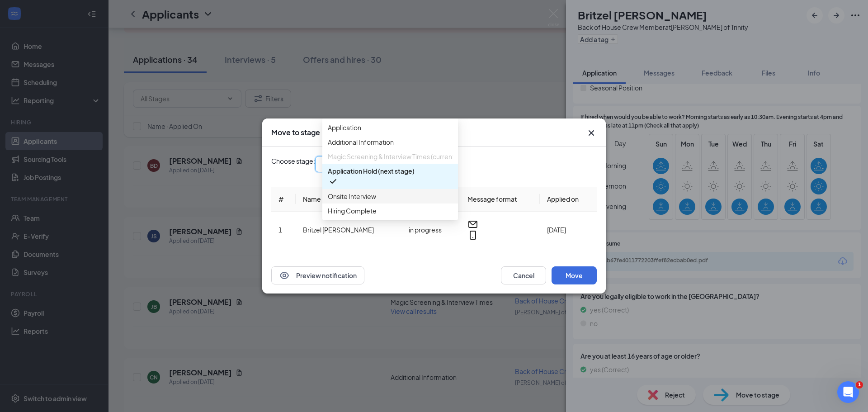 This screenshot has width=868, height=412. I want to click on th: Applied on, so click(569, 199).